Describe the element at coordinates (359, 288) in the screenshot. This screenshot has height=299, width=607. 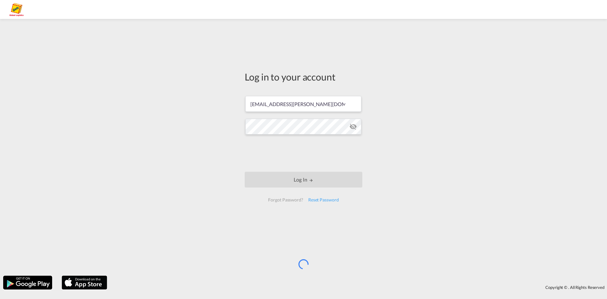
I see `div: Copyright © . All Rights Reserved` at that location.